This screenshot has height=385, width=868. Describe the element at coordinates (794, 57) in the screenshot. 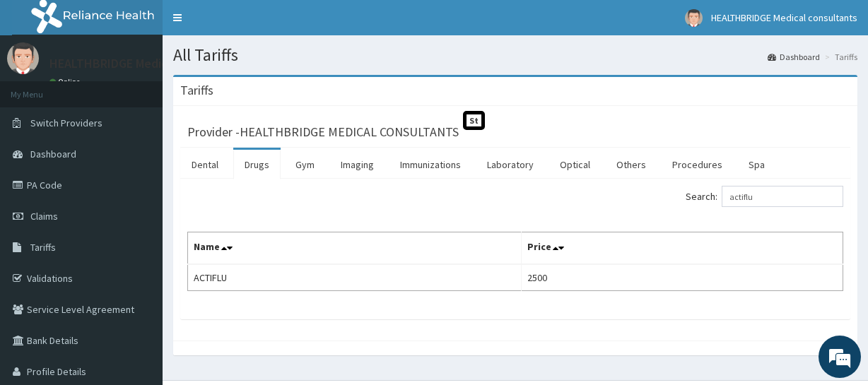

I see `a: Dashboard` at that location.